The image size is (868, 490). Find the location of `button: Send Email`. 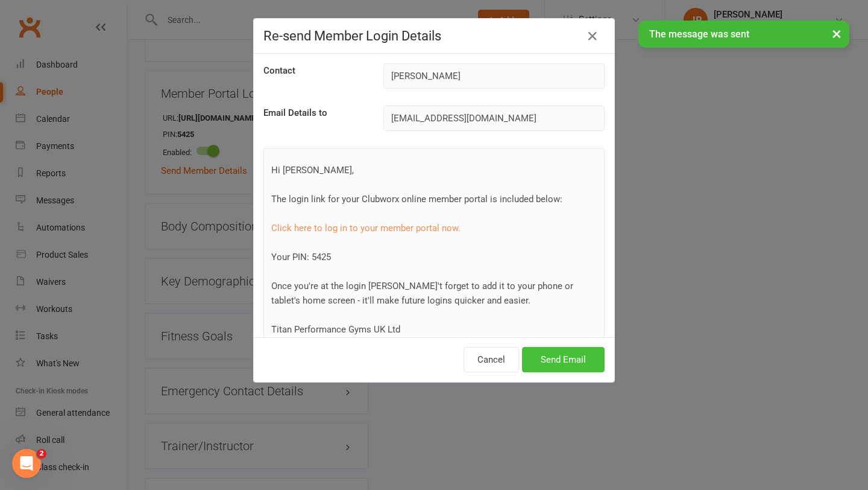

button: Send Email is located at coordinates (563, 359).